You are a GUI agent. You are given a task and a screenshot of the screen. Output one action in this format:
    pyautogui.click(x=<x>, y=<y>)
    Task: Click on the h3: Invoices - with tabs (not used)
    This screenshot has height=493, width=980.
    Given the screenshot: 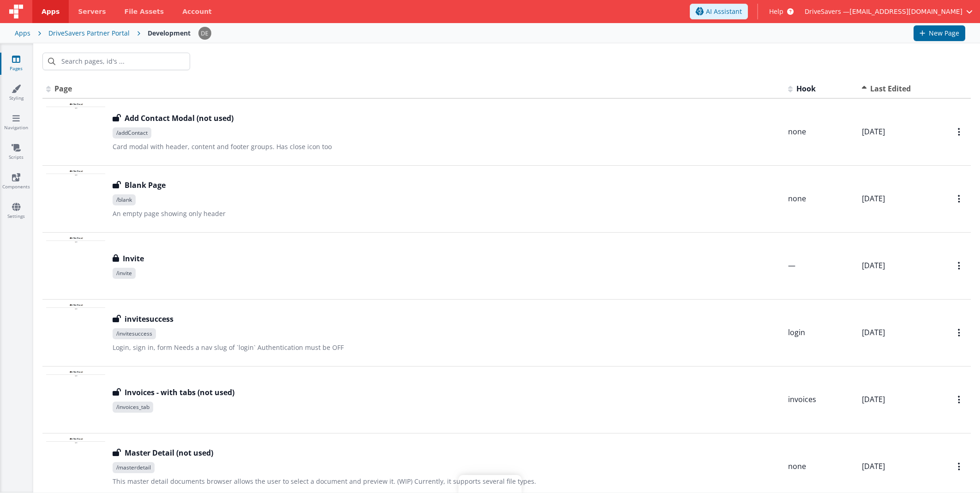 What is the action you would take?
    pyautogui.click(x=180, y=393)
    